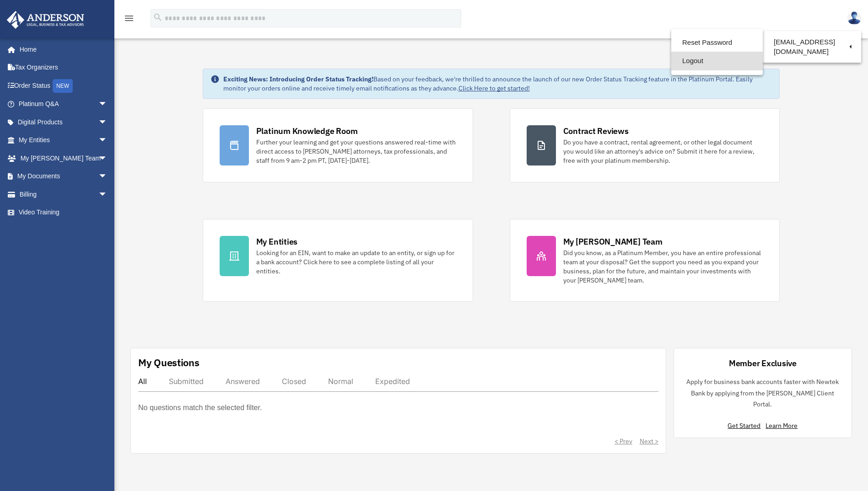 The width and height of the screenshot is (868, 491). Describe the element at coordinates (663, 267) in the screenshot. I see `div: Did you know, as a Platinum Member, you have an entire professional team at your disposal? Get th...` at that location.